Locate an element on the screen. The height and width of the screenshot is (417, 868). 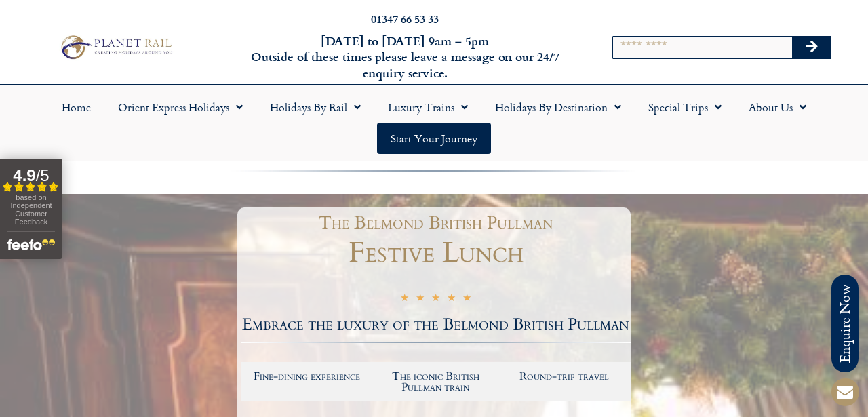
img: Planet Rail Train Holidays Logo is located at coordinates (115, 47).